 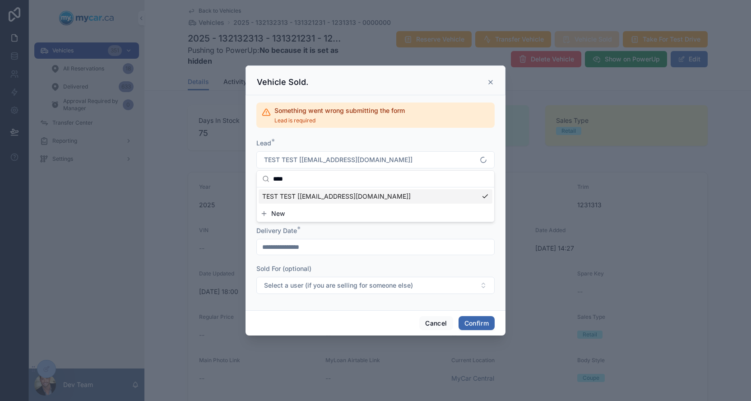 I want to click on span: Select a user (if you are selling for someone else), so click(x=338, y=285).